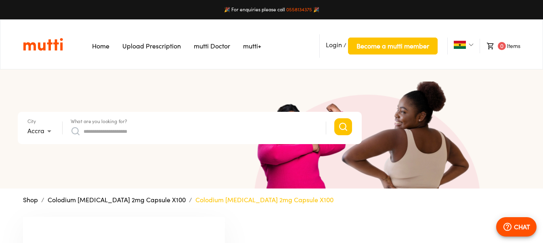  I want to click on img: Ghana, so click(459, 45).